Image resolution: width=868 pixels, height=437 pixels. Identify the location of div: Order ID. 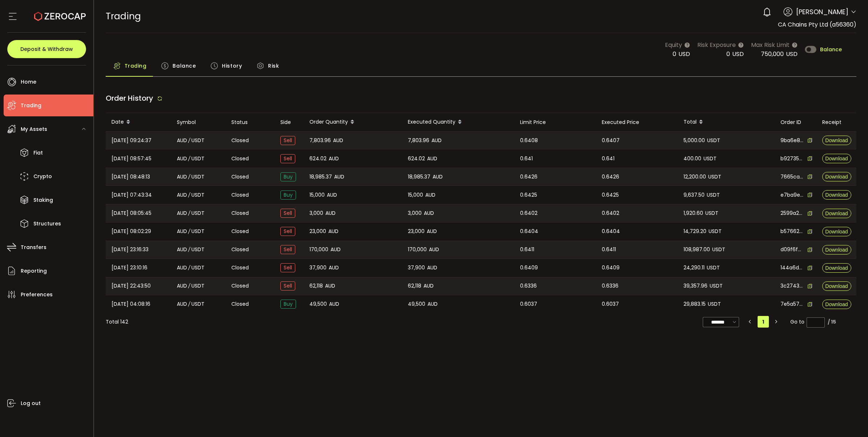
(795, 122).